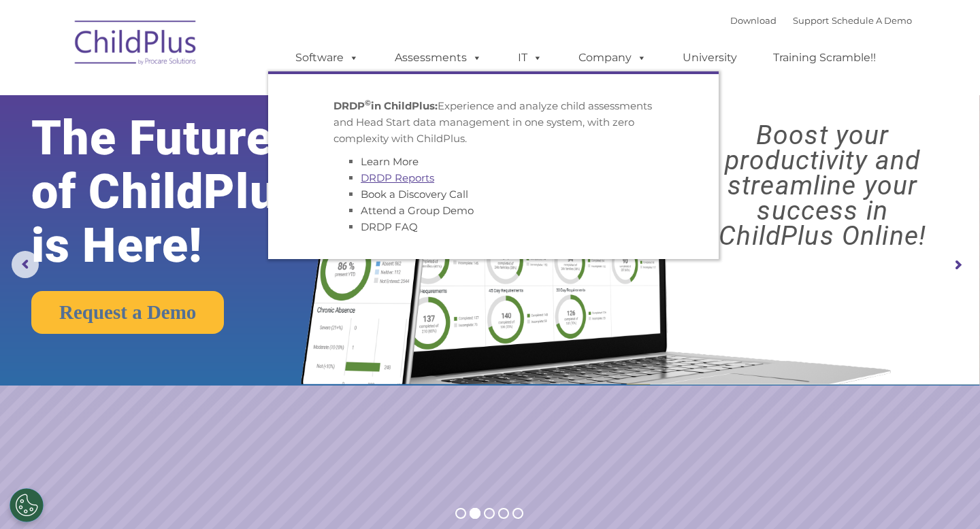 The width and height of the screenshot is (980, 529). I want to click on a: Attend a Group Demo, so click(417, 210).